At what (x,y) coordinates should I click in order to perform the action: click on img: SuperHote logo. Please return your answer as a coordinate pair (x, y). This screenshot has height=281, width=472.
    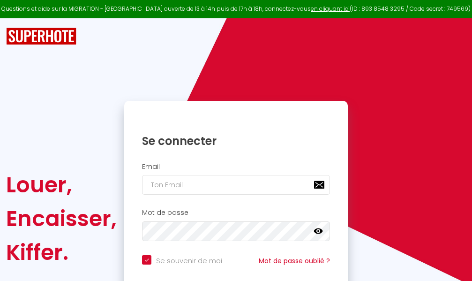
    Looking at the image, I should click on (41, 36).